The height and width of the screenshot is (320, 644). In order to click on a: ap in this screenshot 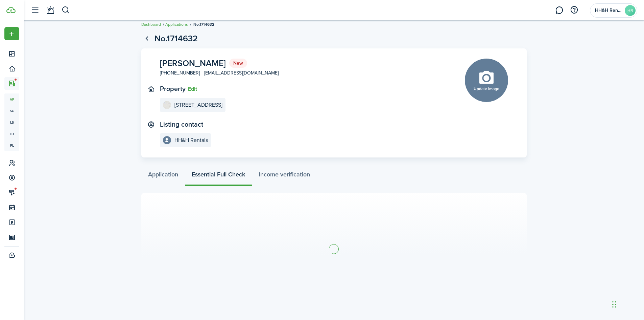, I will do `click(12, 99)`.